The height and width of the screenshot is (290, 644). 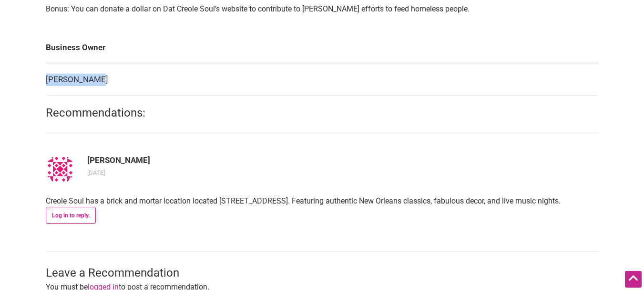 I want to click on h3: Leave a Recommendation, so click(x=322, y=273).